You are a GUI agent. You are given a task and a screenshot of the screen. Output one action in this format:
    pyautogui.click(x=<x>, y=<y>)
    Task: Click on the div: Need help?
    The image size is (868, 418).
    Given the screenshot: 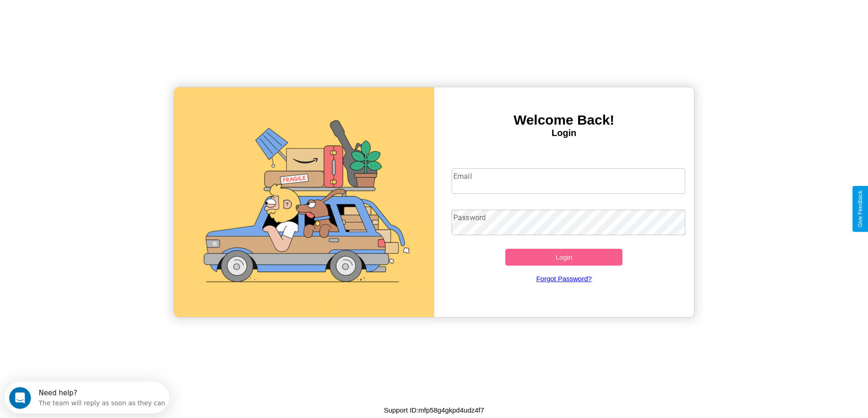 What is the action you would take?
    pyautogui.click(x=97, y=11)
    